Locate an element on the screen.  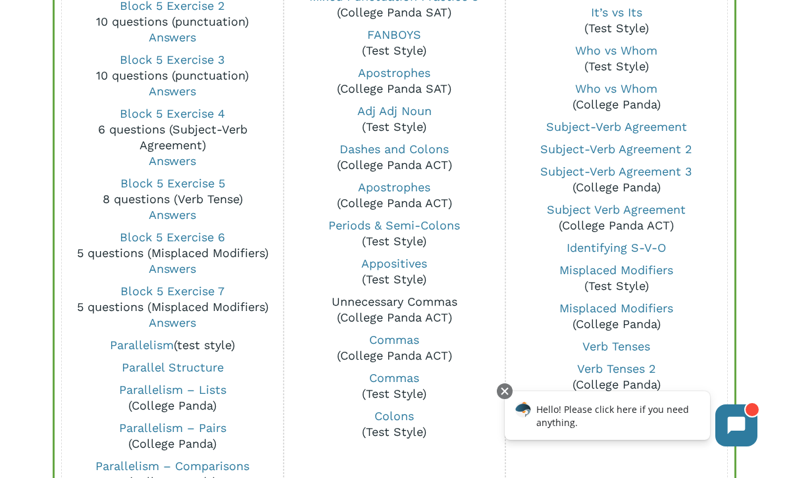
a: Parallelism – Comparisons is located at coordinates (172, 466).